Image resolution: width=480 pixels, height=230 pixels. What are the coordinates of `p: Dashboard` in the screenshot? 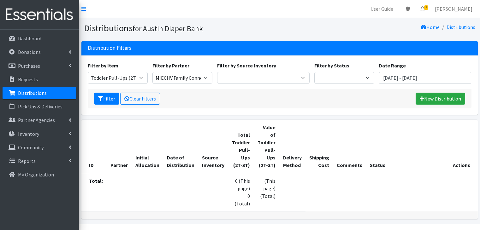 It's located at (30, 39).